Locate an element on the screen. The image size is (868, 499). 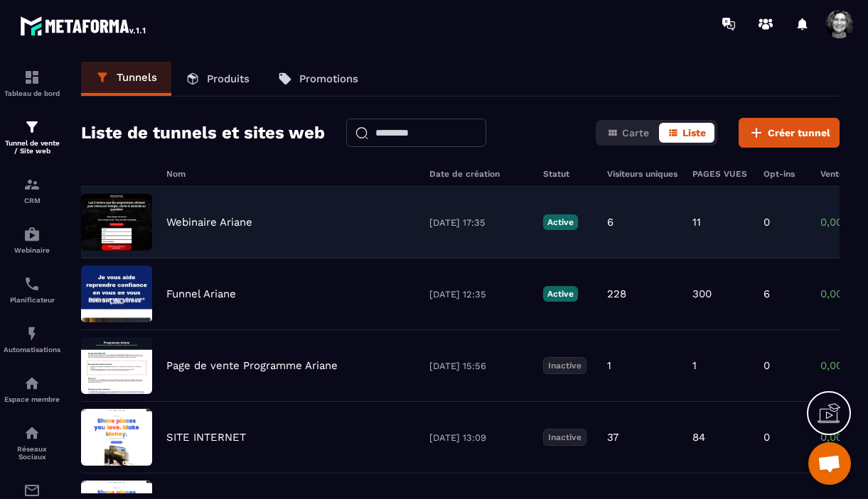
p: 11 is located at coordinates (696, 222).